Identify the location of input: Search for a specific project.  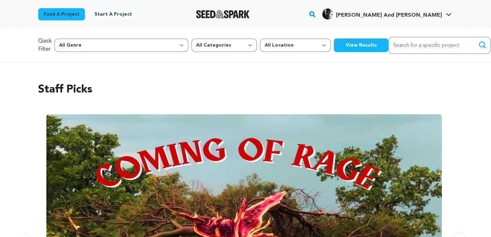
(439, 45).